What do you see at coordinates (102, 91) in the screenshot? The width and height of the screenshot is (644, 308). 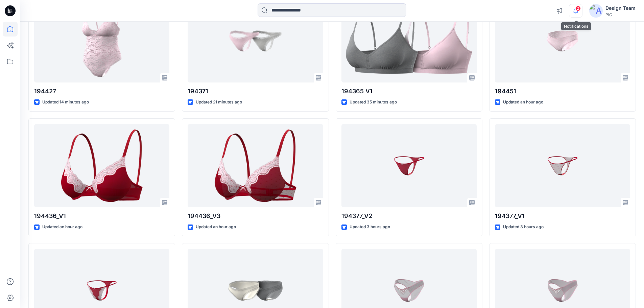 I see `p: 194427` at bounding box center [102, 91].